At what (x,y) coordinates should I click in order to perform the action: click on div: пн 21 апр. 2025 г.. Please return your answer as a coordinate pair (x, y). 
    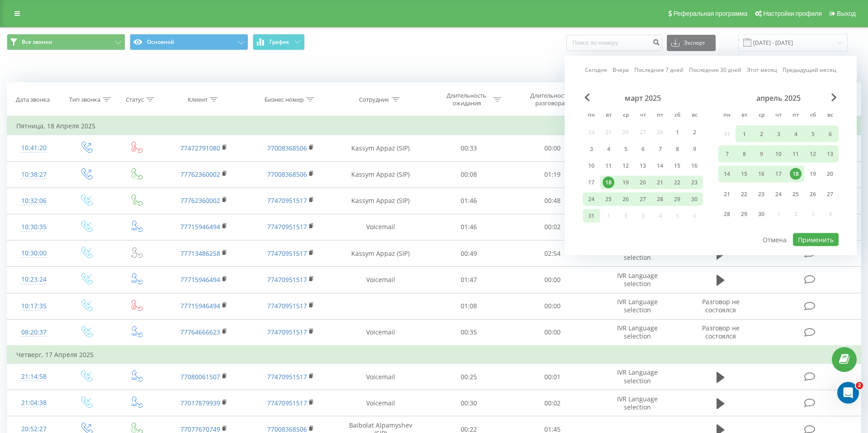
    Looking at the image, I should click on (727, 194).